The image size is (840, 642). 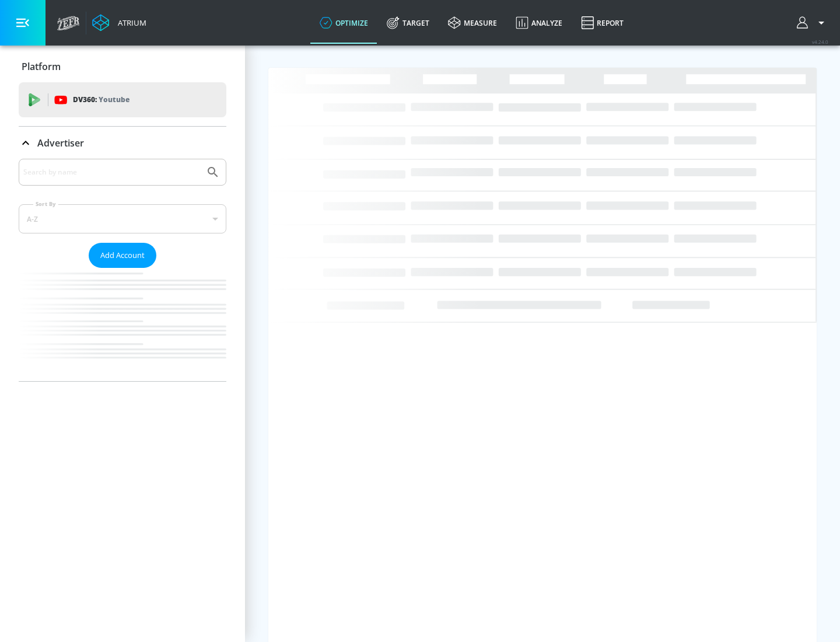 I want to click on div: DV360: Youtube, so click(x=123, y=100).